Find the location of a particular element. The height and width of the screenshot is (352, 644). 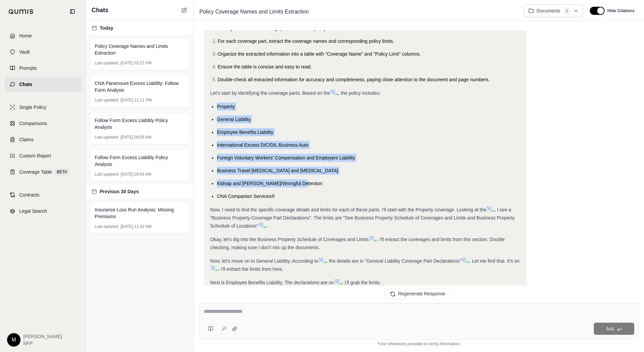

span: Now, I need to find the specific coverage details and limits for each of these parts. I'll start ... is located at coordinates (348, 209).